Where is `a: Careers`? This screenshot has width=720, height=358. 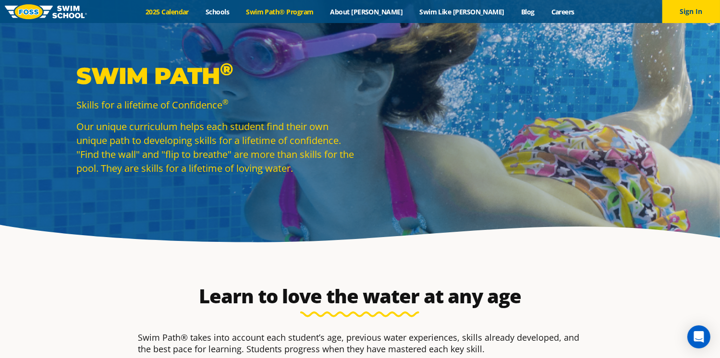 a: Careers is located at coordinates (563, 12).